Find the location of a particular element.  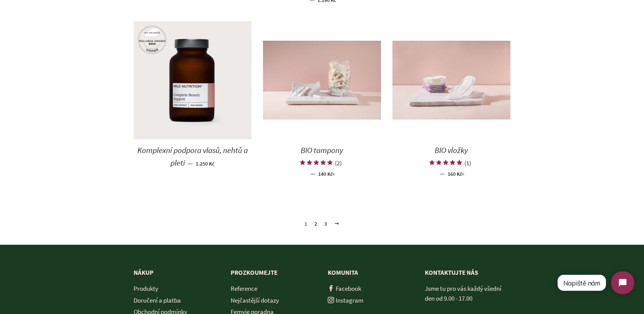

p: KONTAKTUJTE NÁS is located at coordinates (467, 272).